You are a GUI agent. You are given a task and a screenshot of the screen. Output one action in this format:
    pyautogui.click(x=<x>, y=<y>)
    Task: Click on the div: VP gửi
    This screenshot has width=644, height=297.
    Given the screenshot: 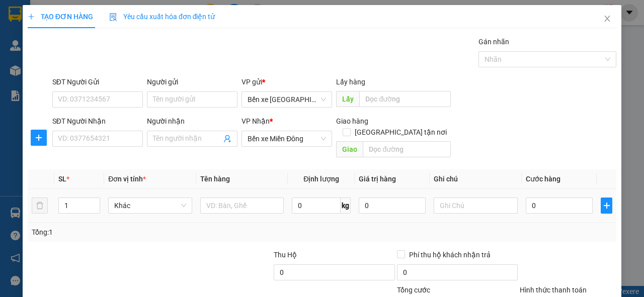 What is the action you would take?
    pyautogui.click(x=287, y=82)
    